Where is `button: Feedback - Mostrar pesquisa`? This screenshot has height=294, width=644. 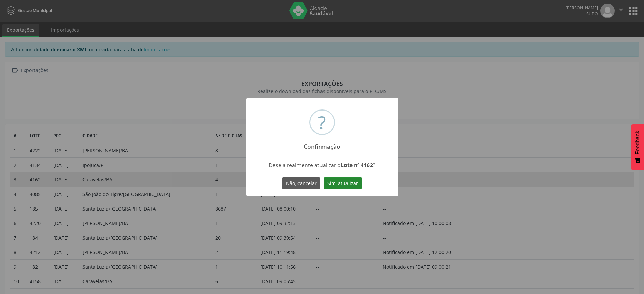
button: Feedback - Mostrar pesquisa is located at coordinates (637, 147).